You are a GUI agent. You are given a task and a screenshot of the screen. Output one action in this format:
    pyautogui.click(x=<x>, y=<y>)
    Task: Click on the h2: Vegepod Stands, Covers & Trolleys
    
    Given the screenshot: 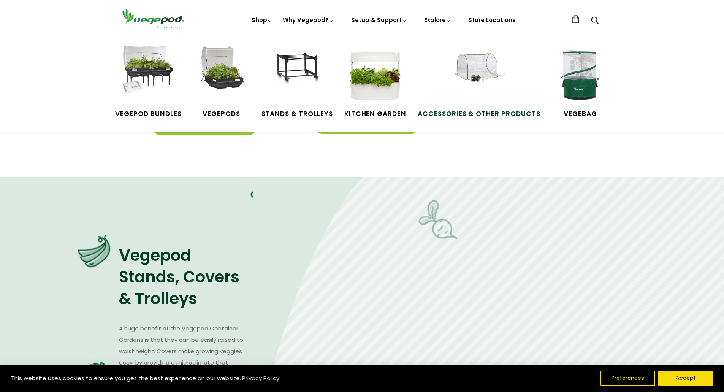 What is the action you would take?
    pyautogui.click(x=186, y=277)
    